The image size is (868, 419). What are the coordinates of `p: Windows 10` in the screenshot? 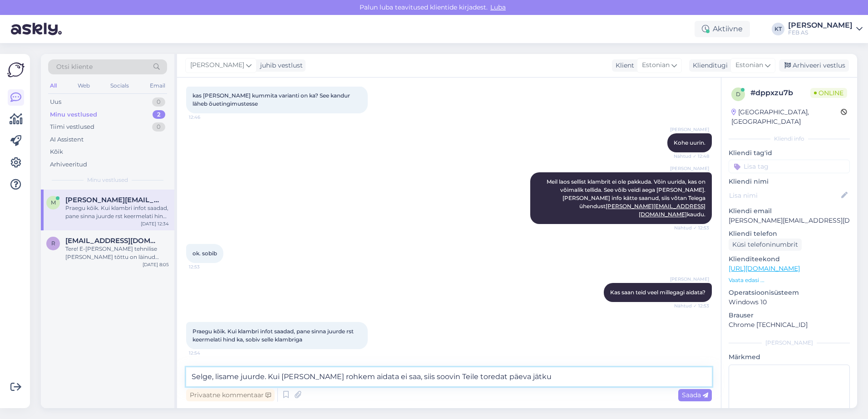 It's located at (789, 302).